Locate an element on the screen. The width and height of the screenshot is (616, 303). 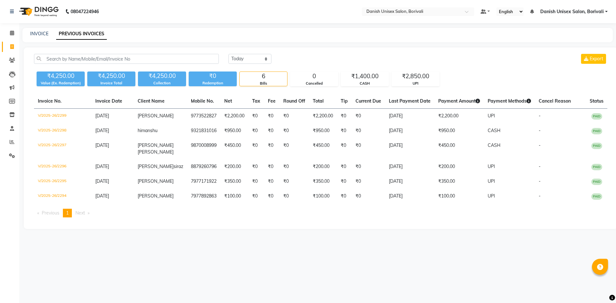
b: 08047224946 is located at coordinates (85, 12).